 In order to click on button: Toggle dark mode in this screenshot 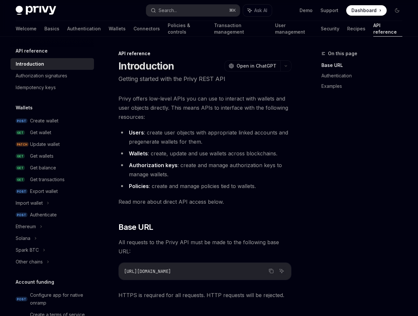, I will do `click(397, 10)`.